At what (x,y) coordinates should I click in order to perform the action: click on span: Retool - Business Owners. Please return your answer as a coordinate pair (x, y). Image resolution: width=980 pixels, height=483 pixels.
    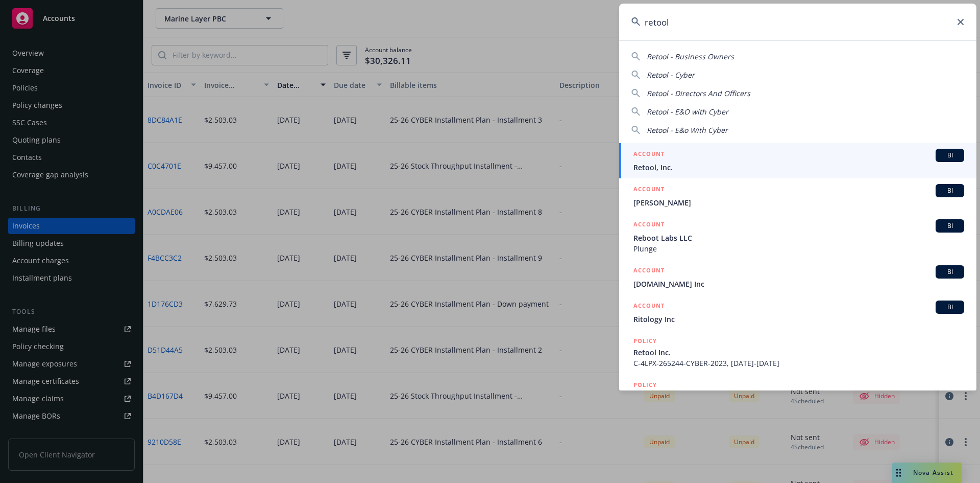
    Looking at the image, I should click on (690, 56).